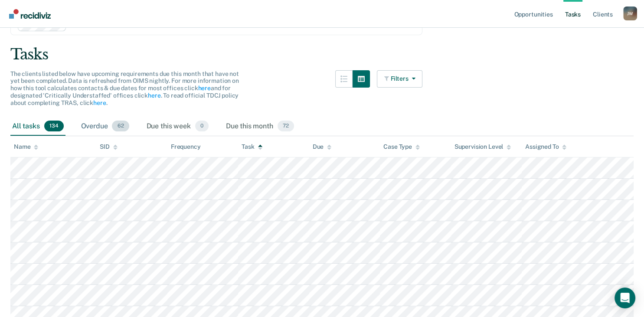 Image resolution: width=644 pixels, height=317 pixels. What do you see at coordinates (630, 13) in the screenshot?
I see `button: Profile dropdown button` at bounding box center [630, 13].